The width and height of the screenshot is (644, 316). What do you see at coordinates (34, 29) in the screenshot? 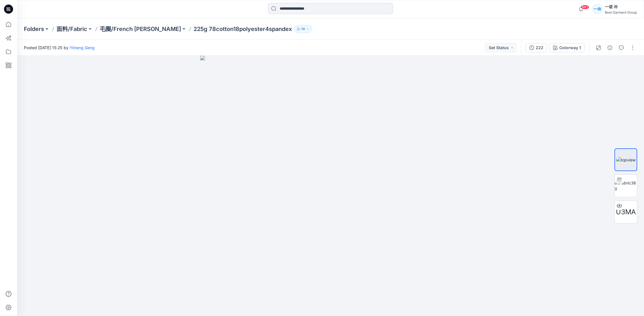
I see `a: Folders` at bounding box center [34, 29].